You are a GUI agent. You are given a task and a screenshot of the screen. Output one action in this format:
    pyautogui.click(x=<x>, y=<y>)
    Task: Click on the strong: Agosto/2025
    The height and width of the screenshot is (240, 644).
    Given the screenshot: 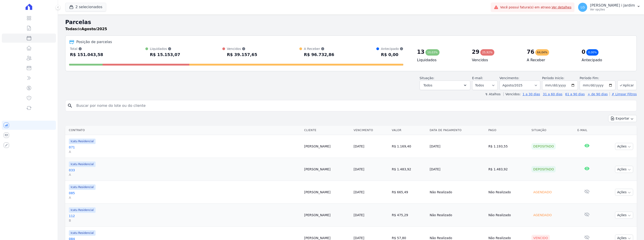 What is the action you would take?
    pyautogui.click(x=94, y=29)
    